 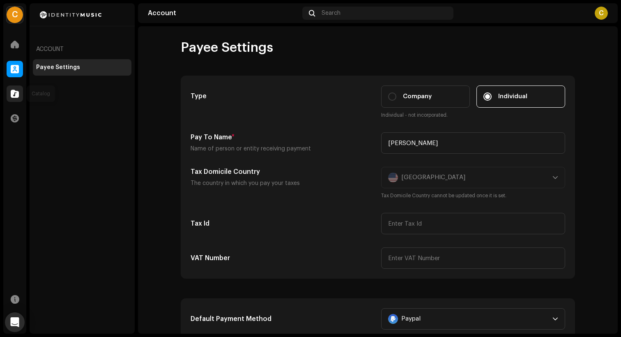 What do you see at coordinates (473, 224) in the screenshot?
I see `input: Enter Tax Id` at bounding box center [473, 224].